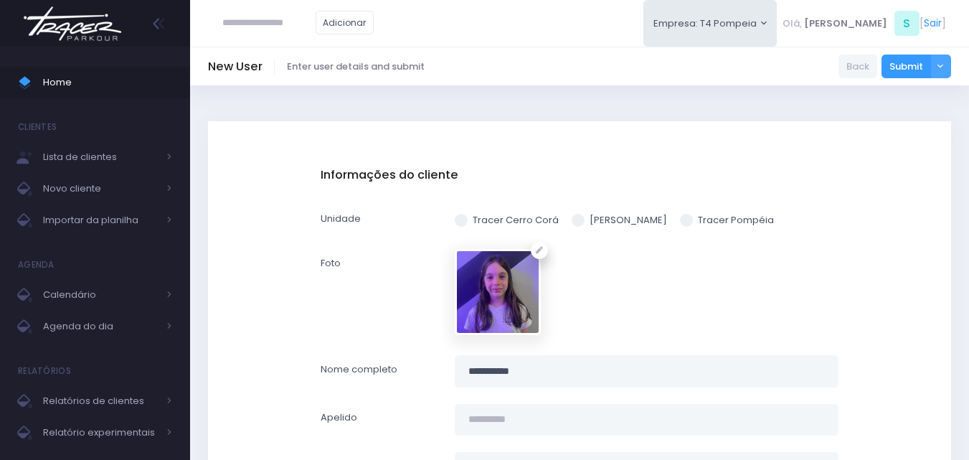 Image resolution: width=969 pixels, height=460 pixels. I want to click on h5: New User, so click(235, 67).